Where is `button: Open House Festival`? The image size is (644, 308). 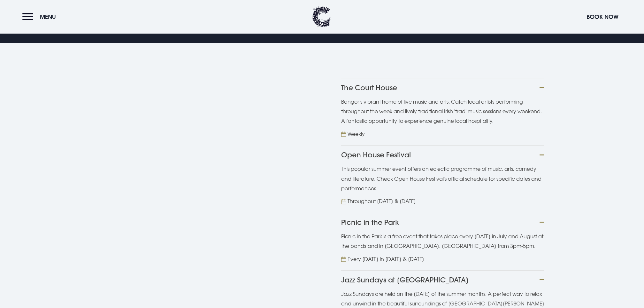 button: Open House Festival is located at coordinates (443, 154).